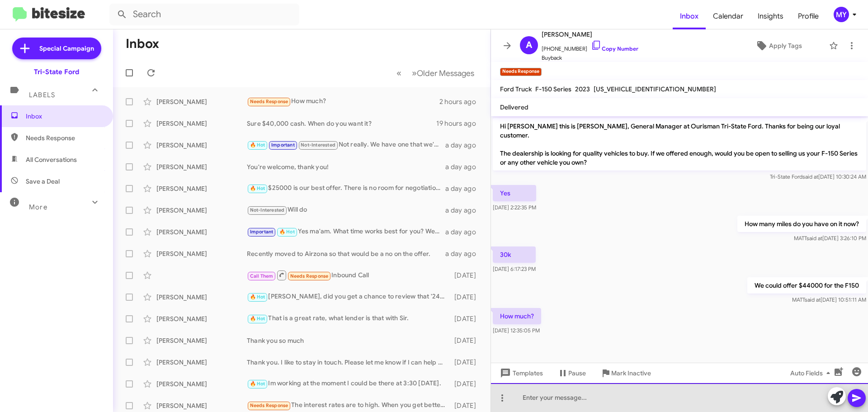 The width and height of the screenshot is (868, 412). What do you see at coordinates (590, 58) in the screenshot?
I see `span: Buyback` at bounding box center [590, 58].